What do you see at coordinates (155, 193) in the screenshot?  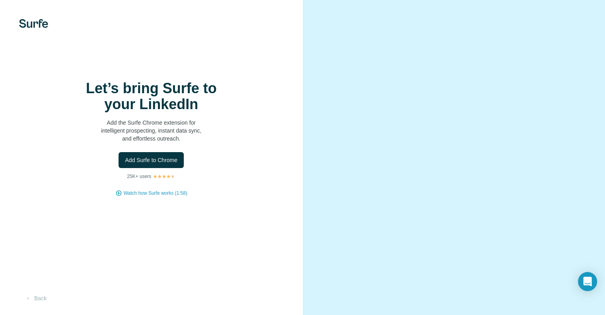 I see `button: Watch how Surfe works (1:58)` at bounding box center [155, 193].